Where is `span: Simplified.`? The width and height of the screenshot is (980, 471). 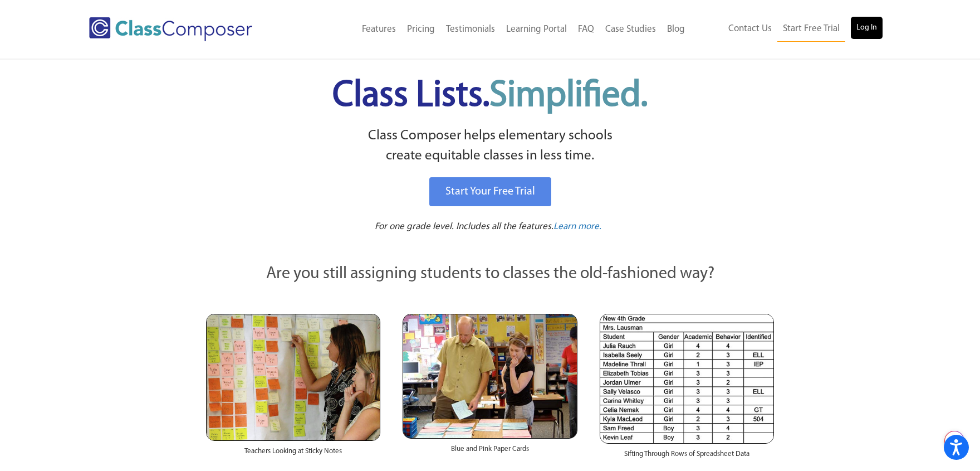
span: Simplified. is located at coordinates (568, 96).